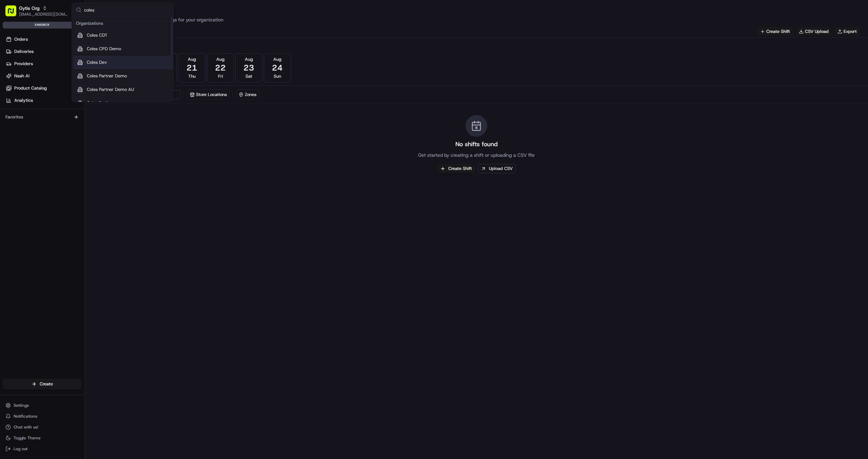 The height and width of the screenshot is (459, 868). Describe the element at coordinates (87, 102) in the screenshot. I see `span: API Documentation` at that location.